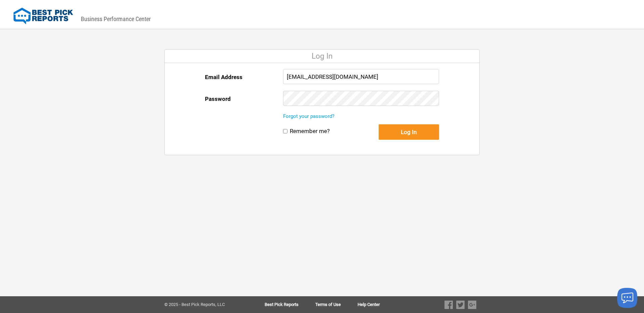 This screenshot has width=644, height=313. I want to click on div: Domain Overview, so click(43, 42).